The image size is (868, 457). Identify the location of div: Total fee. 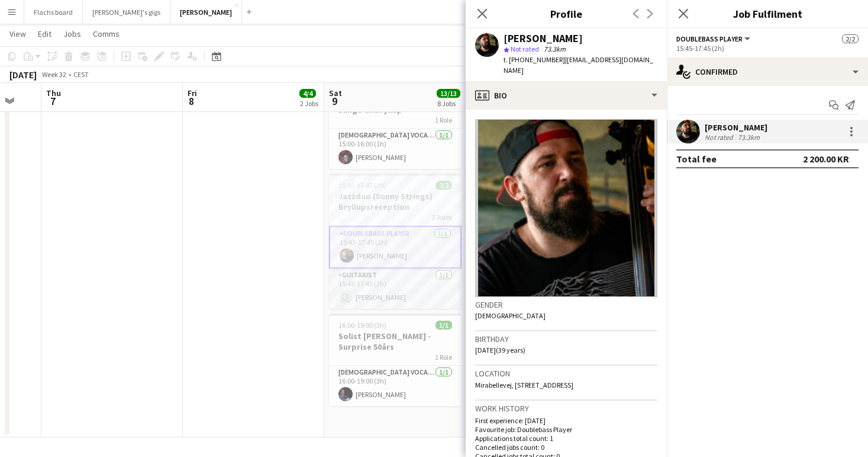
(696, 159).